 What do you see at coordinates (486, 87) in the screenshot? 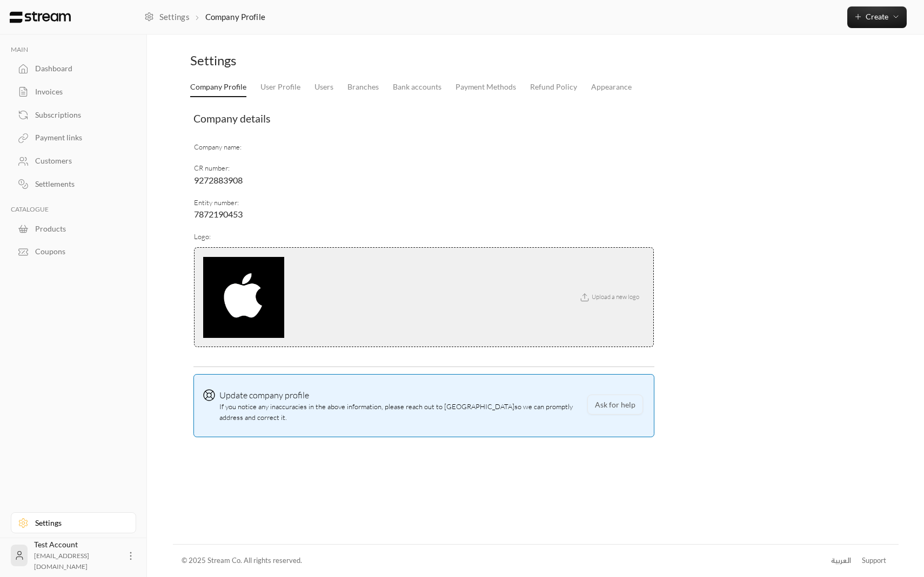
I see `a: Payment Methods` at bounding box center [486, 87].